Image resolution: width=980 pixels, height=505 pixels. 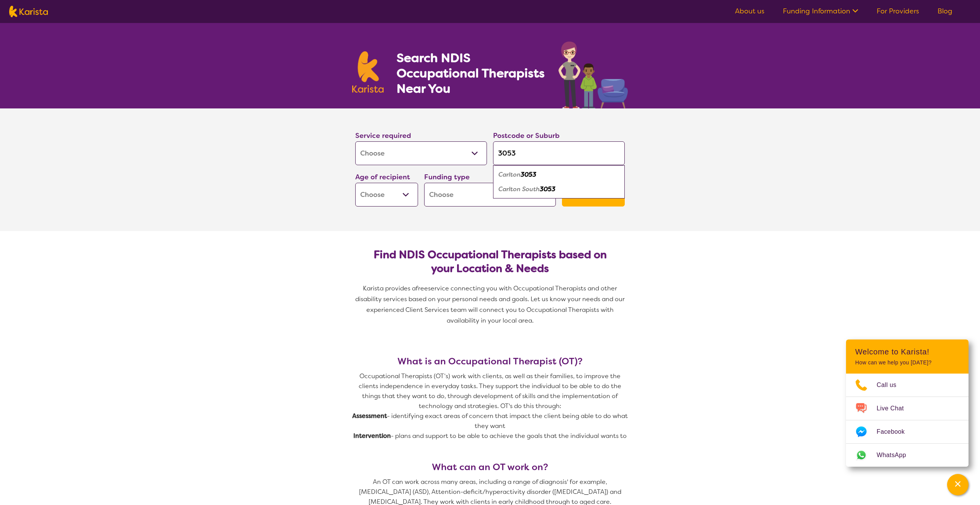 I want to click on h3: What can an OT work on?, so click(x=490, y=467).